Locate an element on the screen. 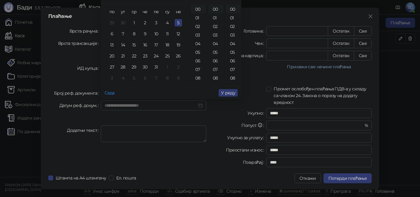 The image size is (420, 197). td: 2025-11-07 is located at coordinates (156, 78).